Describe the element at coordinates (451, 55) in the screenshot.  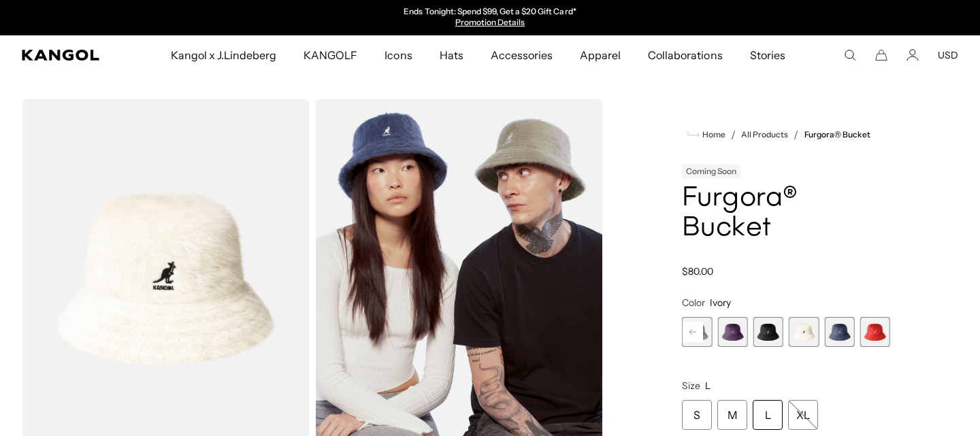
I see `span: Hats` at that location.